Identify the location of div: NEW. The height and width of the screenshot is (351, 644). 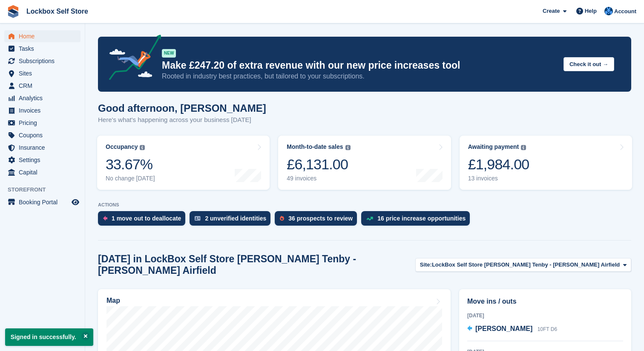
(169, 53).